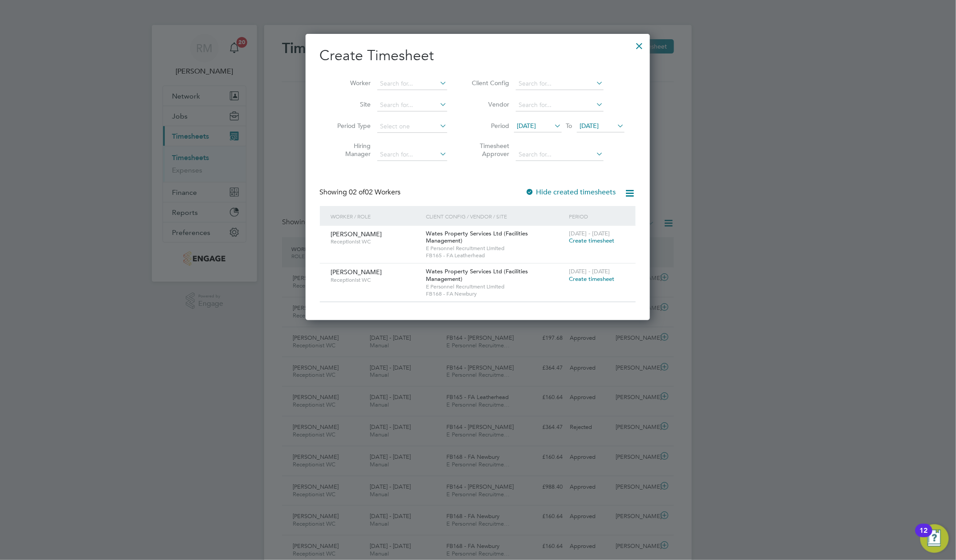  What do you see at coordinates (351, 104) in the screenshot?
I see `label: Site` at bounding box center [351, 104].